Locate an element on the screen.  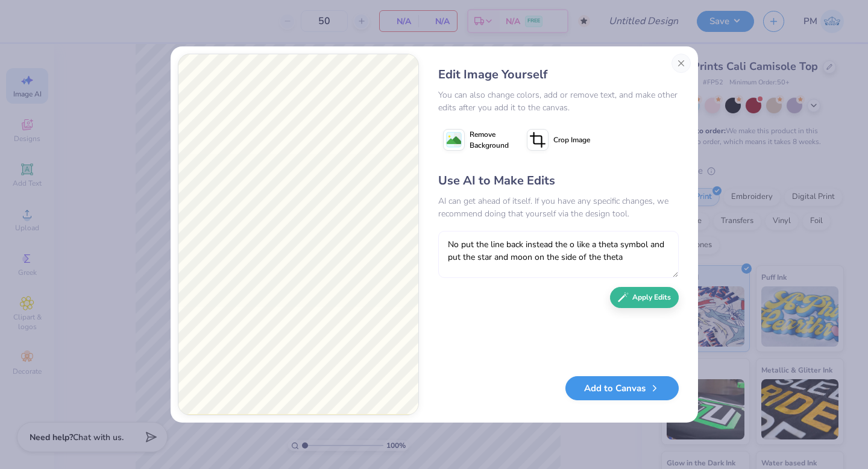
button: Apply Edits is located at coordinates (644, 298).